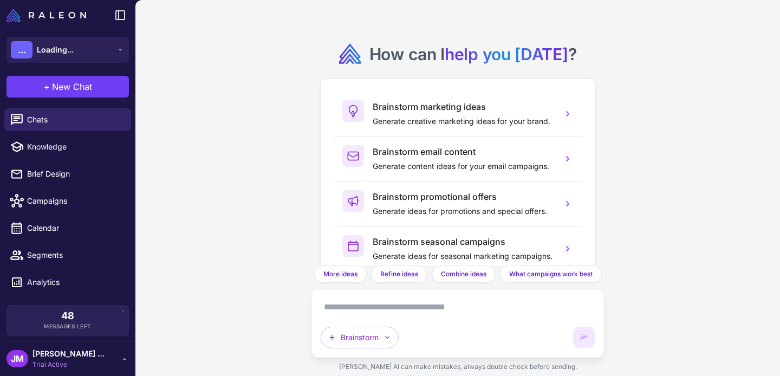 Image resolution: width=780 pixels, height=376 pixels. Describe the element at coordinates (473, 54) in the screenshot. I see `h2: How can I ?` at that location.